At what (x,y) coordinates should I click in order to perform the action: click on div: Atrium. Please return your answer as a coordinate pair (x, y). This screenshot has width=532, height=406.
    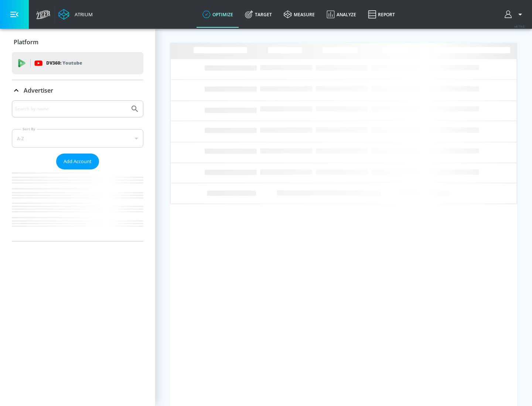
    Looking at the image, I should click on (82, 14).